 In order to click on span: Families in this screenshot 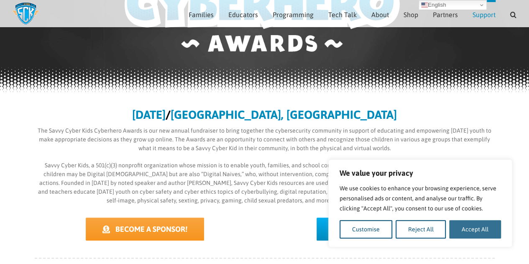, I will do `click(201, 15)`.